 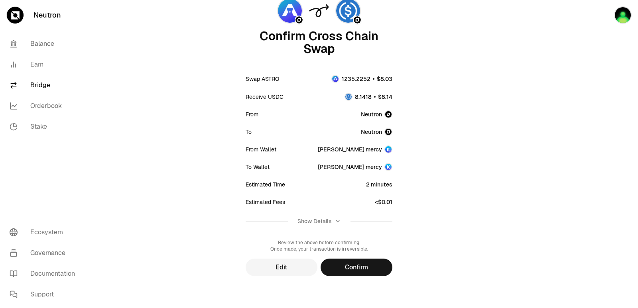 What do you see at coordinates (263, 79) in the screenshot?
I see `div: Swap ASTRO` at bounding box center [263, 79].